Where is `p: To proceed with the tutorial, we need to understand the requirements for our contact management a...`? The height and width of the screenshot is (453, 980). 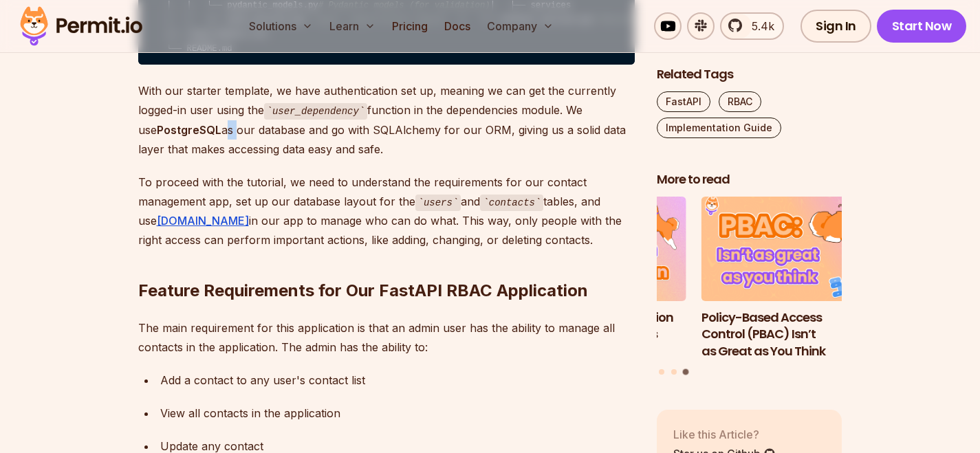
p: To proceed with the tutorial, we need to understand the requirements for our contact management a... is located at coordinates (387, 211).